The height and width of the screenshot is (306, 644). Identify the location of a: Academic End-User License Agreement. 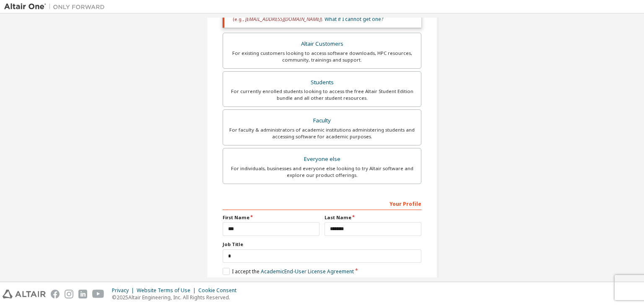
(308, 271).